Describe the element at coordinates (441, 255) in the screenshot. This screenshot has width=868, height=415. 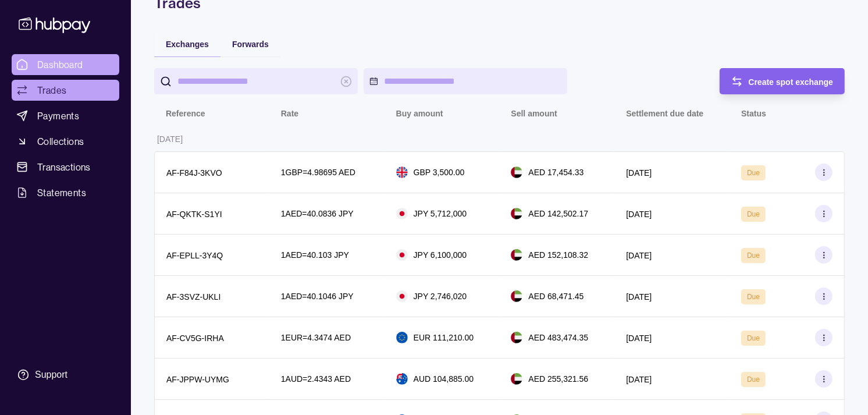
I see `p: JPY 6,100,000` at that location.